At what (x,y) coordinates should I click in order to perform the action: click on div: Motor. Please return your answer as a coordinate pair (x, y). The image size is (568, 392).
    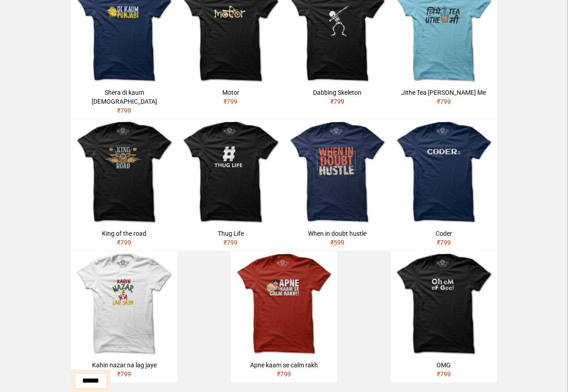
    Looking at the image, I should click on (230, 92).